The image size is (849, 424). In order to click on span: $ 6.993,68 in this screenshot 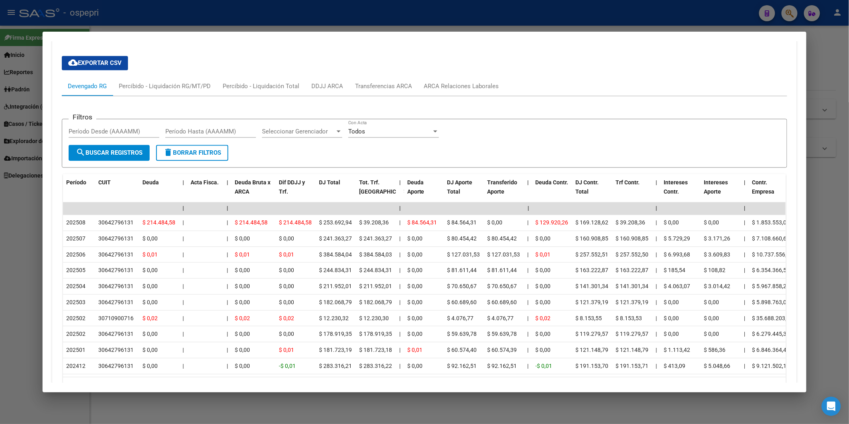, I will do `click(677, 255)`.